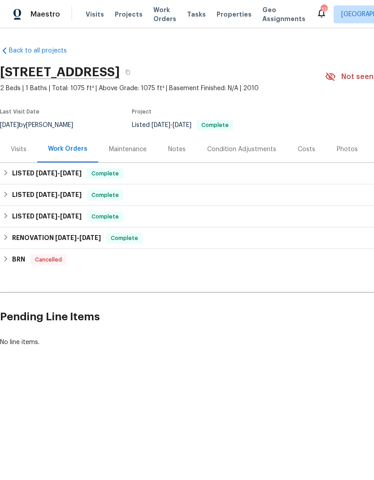  I want to click on div: Visits, so click(18, 149).